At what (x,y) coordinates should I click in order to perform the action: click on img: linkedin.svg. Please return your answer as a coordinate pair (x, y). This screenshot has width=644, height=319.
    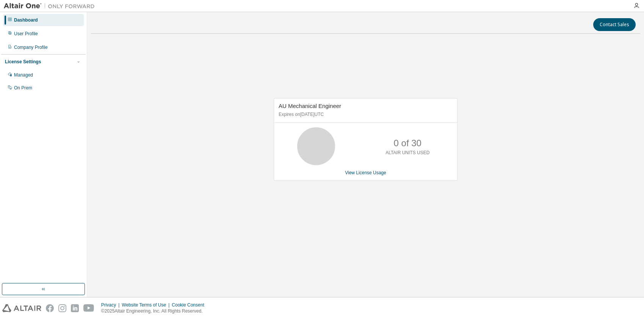
    Looking at the image, I should click on (74, 308).